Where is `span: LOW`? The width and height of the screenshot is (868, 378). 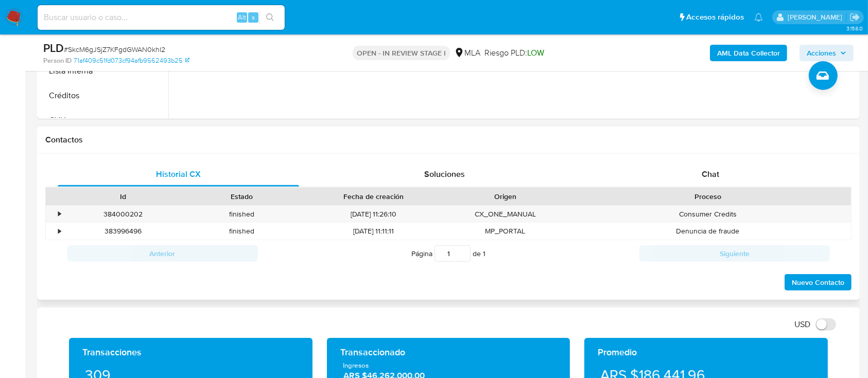
span: LOW is located at coordinates (535, 53).